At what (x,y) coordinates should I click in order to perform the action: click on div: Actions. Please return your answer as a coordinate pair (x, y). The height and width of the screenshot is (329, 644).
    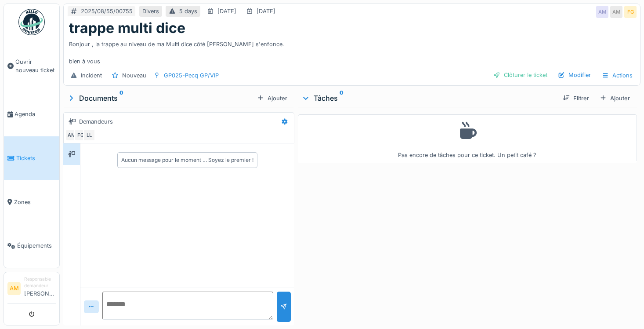
    Looking at the image, I should click on (617, 75).